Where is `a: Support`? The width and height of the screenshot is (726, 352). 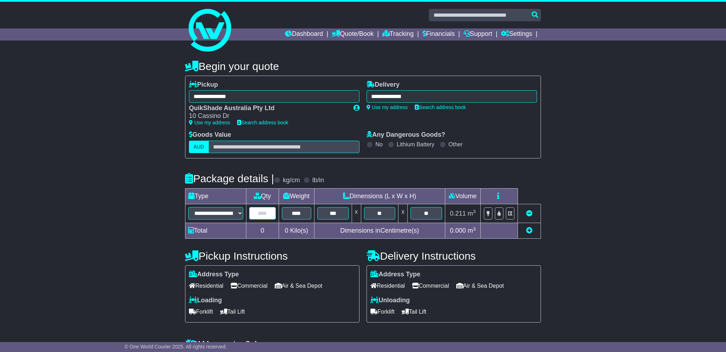
a: Support is located at coordinates (478, 34).